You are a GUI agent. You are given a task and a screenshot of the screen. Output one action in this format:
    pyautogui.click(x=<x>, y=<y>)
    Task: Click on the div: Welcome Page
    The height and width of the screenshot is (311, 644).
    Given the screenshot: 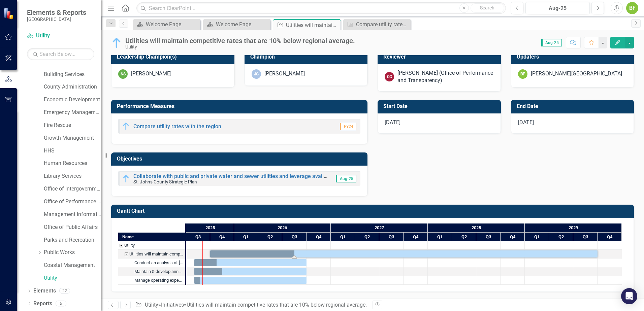 What is the action you would take?
    pyautogui.click(x=172, y=24)
    